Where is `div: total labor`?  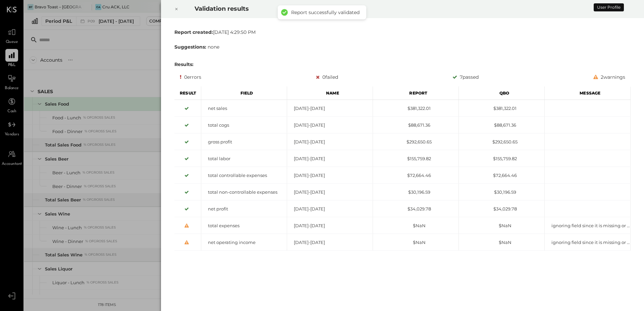
div: total labor is located at coordinates (244, 159).